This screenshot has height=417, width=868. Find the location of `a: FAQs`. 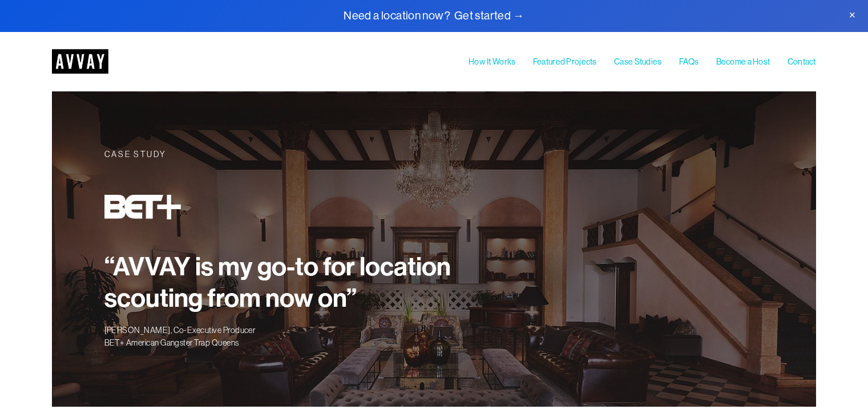

a: FAQs is located at coordinates (689, 62).